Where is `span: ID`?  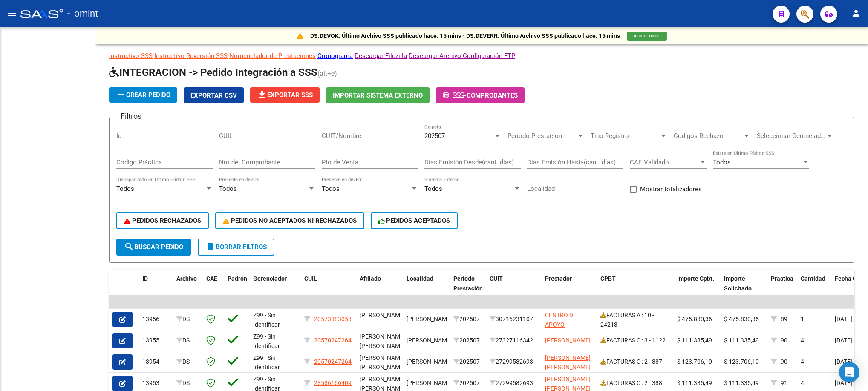
span: ID is located at coordinates (145, 278).